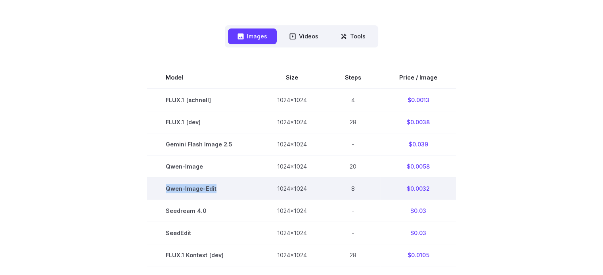 This screenshot has height=275, width=603. Describe the element at coordinates (418, 122) in the screenshot. I see `td: $0.0038` at that location.